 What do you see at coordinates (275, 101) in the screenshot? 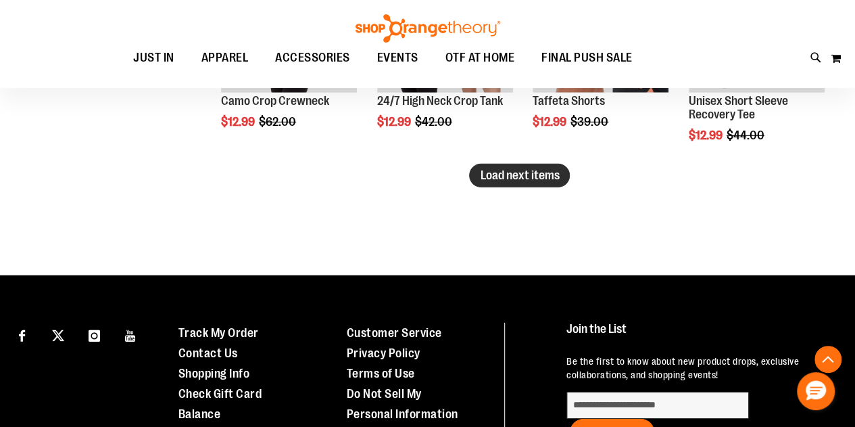
I see `a: Camo Crop Crewneck` at bounding box center [275, 101].